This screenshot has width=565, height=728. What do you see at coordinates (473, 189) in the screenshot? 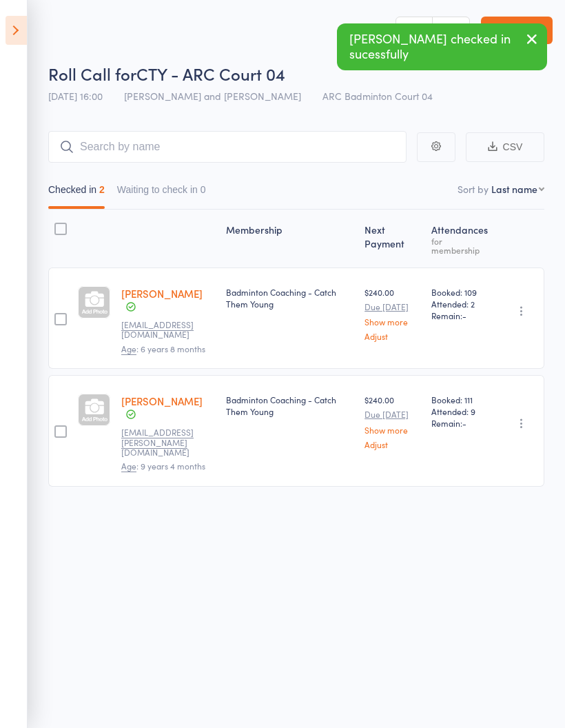
I see `label: Sort by` at bounding box center [473, 189].